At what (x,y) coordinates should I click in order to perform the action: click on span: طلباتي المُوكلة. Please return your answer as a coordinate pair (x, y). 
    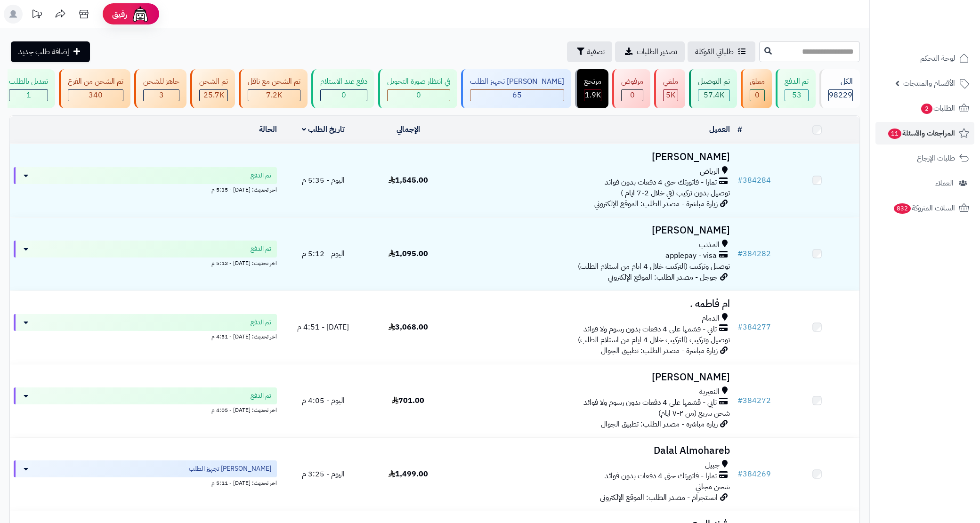
    Looking at the image, I should click on (715, 52).